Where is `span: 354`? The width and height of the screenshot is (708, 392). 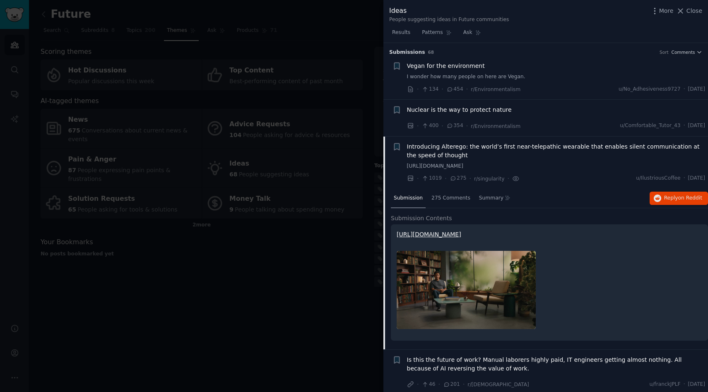
span: 354 is located at coordinates (455, 126).